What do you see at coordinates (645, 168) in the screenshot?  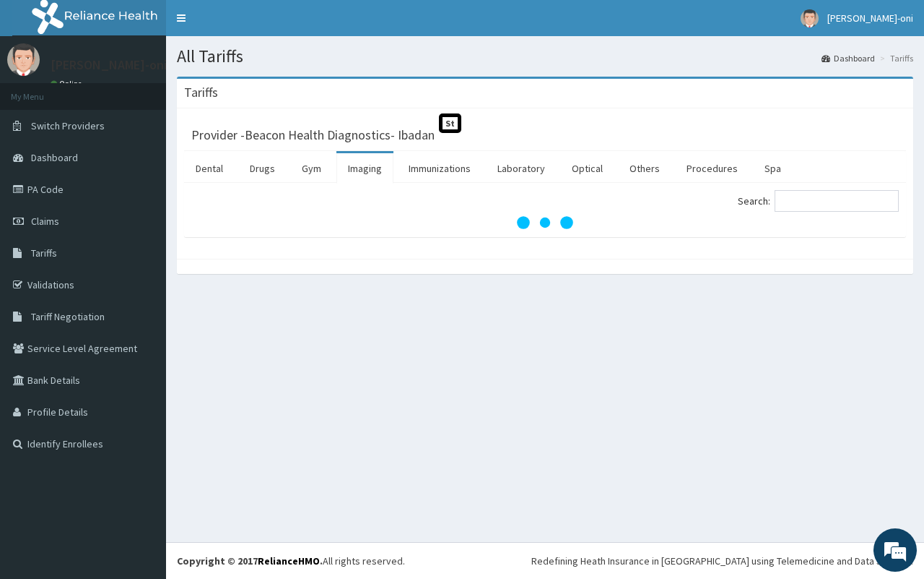 I see `a: Others` at bounding box center [645, 168].